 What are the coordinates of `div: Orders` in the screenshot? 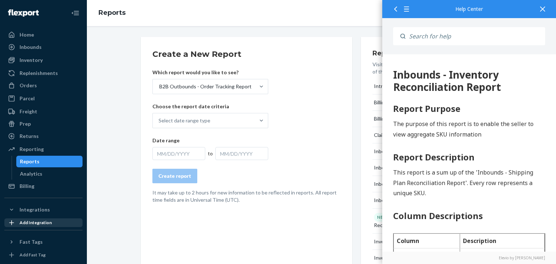 It's located at (28, 85).